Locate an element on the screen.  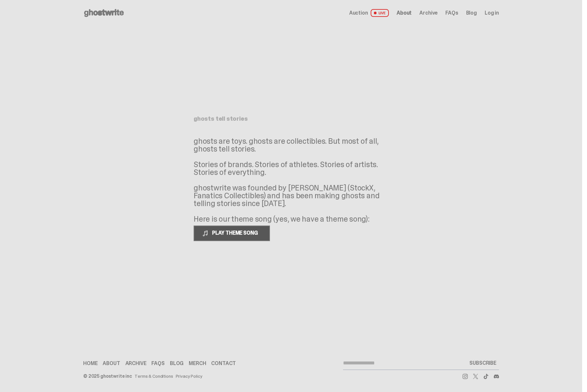
span: FAQs is located at coordinates (452, 13).